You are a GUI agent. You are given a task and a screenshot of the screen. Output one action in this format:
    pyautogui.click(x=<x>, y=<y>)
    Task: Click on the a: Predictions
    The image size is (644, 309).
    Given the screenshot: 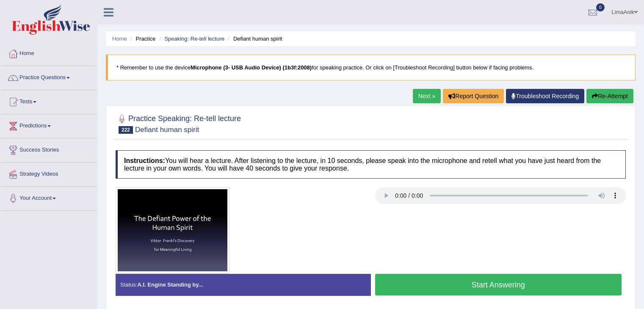 What is the action you would take?
    pyautogui.click(x=49, y=125)
    